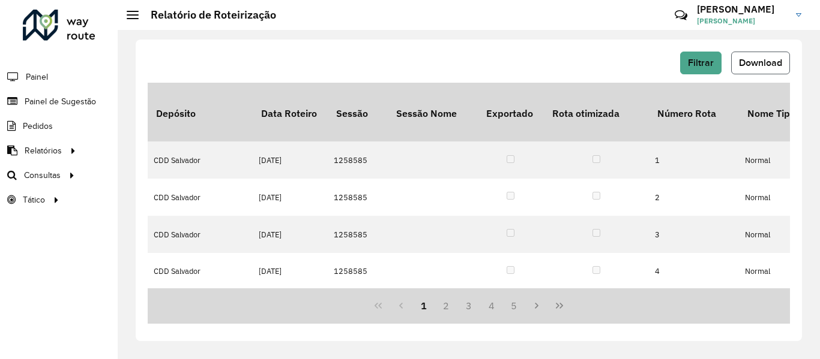 This screenshot has height=359, width=820. I want to click on font: Data Roteiro, so click(289, 113).